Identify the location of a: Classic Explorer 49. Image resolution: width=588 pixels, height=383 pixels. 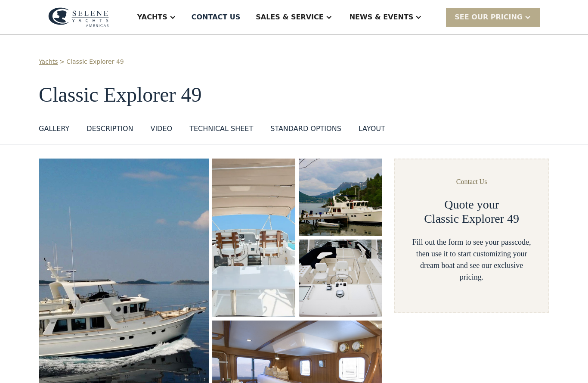
(95, 61).